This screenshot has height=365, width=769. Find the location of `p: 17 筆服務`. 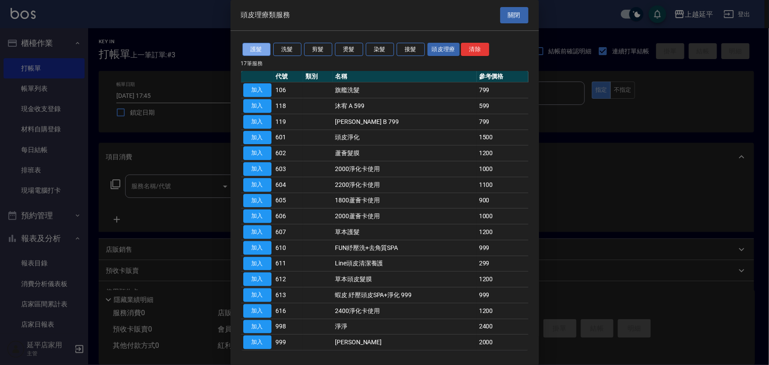

p: 17 筆服務 is located at coordinates (385, 63).